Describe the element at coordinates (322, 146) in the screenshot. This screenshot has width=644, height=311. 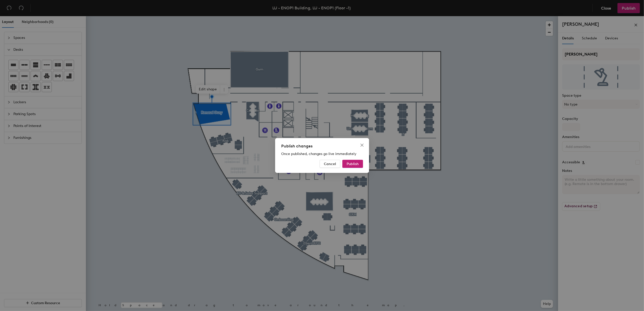
I see `div: Publish changes` at that location.